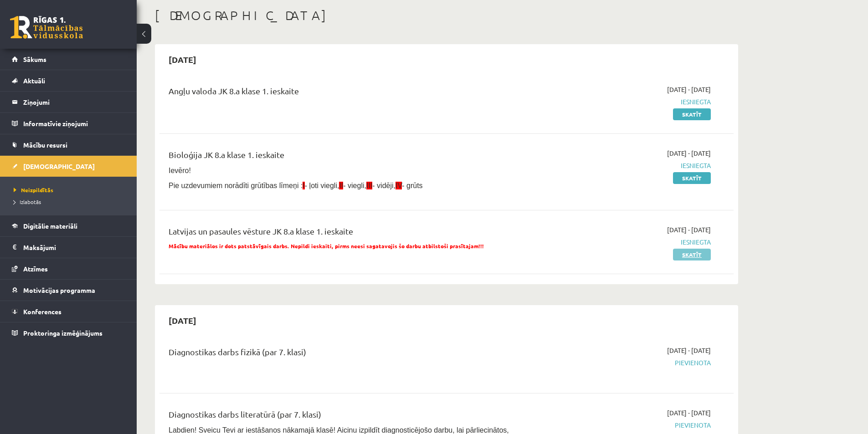 This screenshot has width=868, height=434. I want to click on a: Neizpildītās, so click(71, 190).